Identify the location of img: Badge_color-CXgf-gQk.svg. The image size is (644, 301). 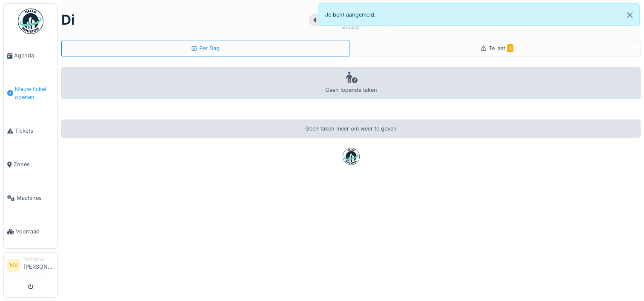
(30, 21).